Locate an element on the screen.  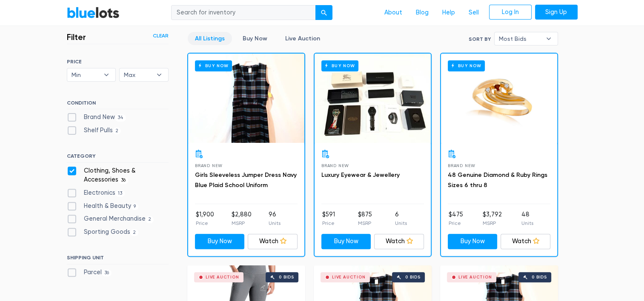
li: $1,900 is located at coordinates (205, 218).